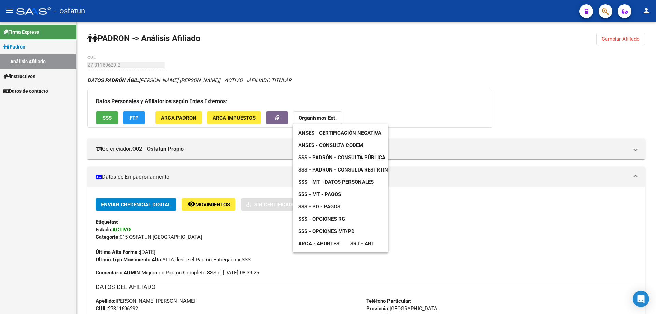 This screenshot has height=314, width=656. What do you see at coordinates (342, 158) in the screenshot?
I see `span: SSS - Padrón - Consulta Pública` at bounding box center [342, 158].